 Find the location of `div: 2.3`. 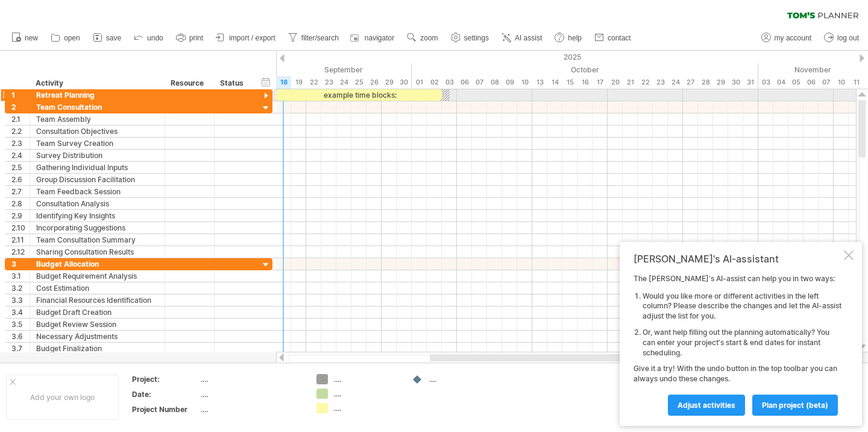

div: 2.3 is located at coordinates (21, 143).